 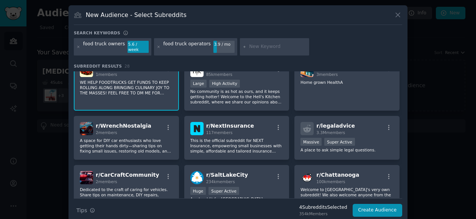 What do you see at coordinates (278, 47) in the screenshot?
I see `input: New Keyword` at bounding box center [278, 47].